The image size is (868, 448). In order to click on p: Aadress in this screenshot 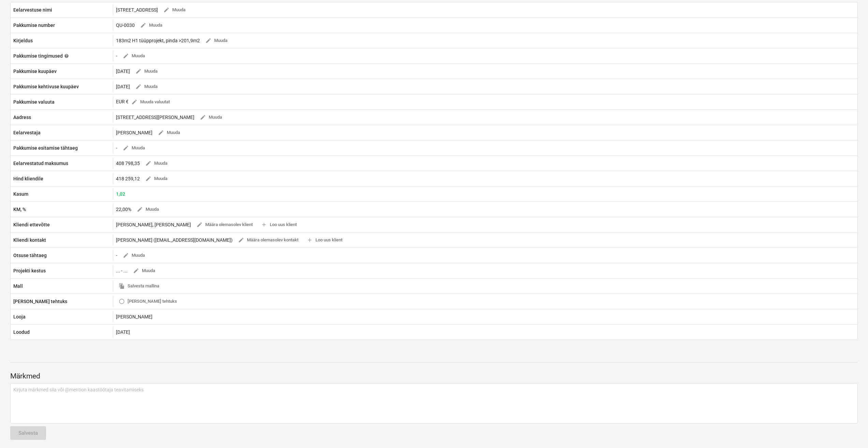, I will do `click(22, 117)`.